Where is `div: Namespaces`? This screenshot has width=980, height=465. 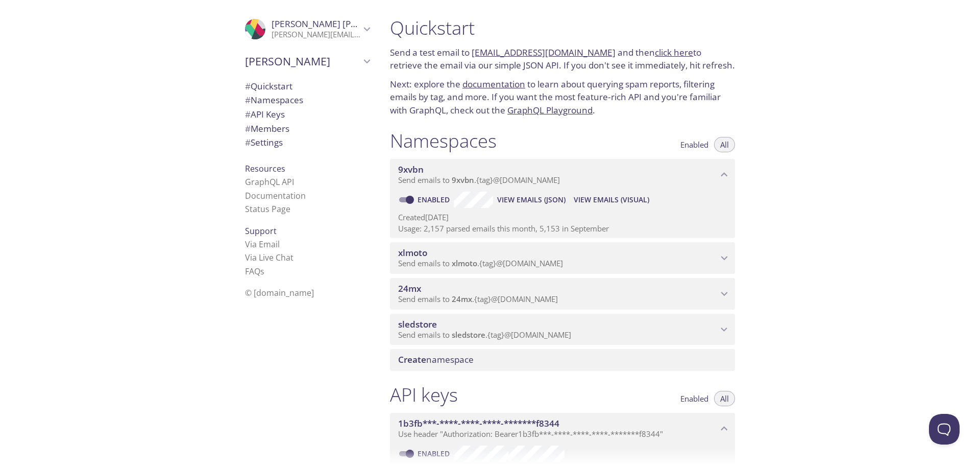 div: Namespaces is located at coordinates (307, 100).